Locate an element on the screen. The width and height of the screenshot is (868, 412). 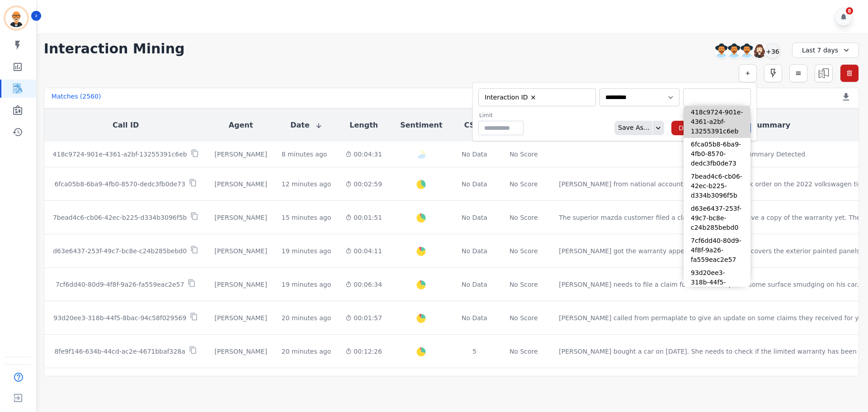
button: Call Summary is located at coordinates (762, 125).